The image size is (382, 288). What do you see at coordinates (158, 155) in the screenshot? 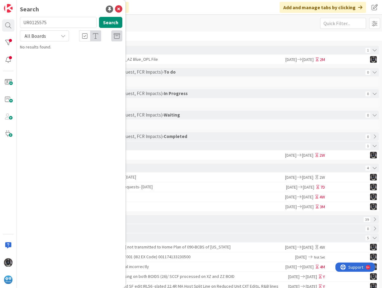
I see `div: Create Ticket for Timely filing: MV vs. HRP` at bounding box center [158, 155].